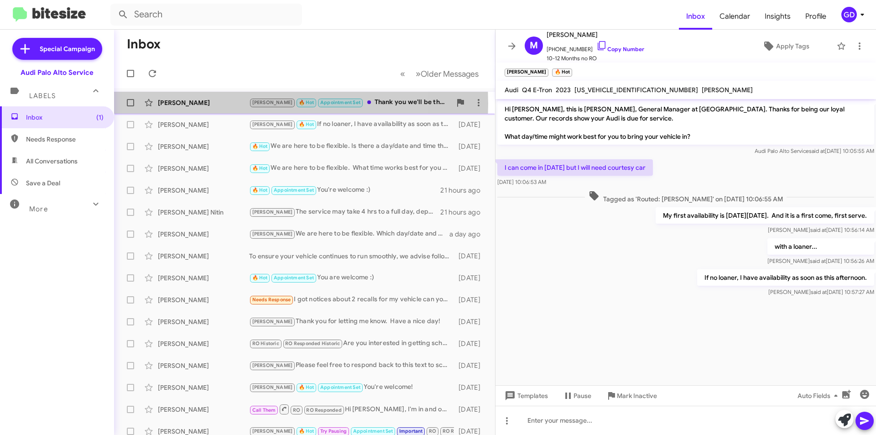  I want to click on div: Audi Palo Alto Service, so click(57, 73).